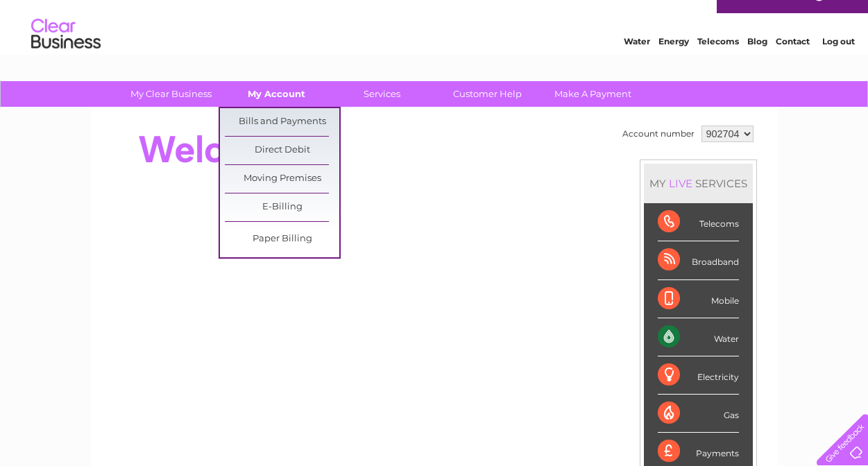 The image size is (868, 466). Describe the element at coordinates (838, 64) in the screenshot. I see `a: Log out` at that location.